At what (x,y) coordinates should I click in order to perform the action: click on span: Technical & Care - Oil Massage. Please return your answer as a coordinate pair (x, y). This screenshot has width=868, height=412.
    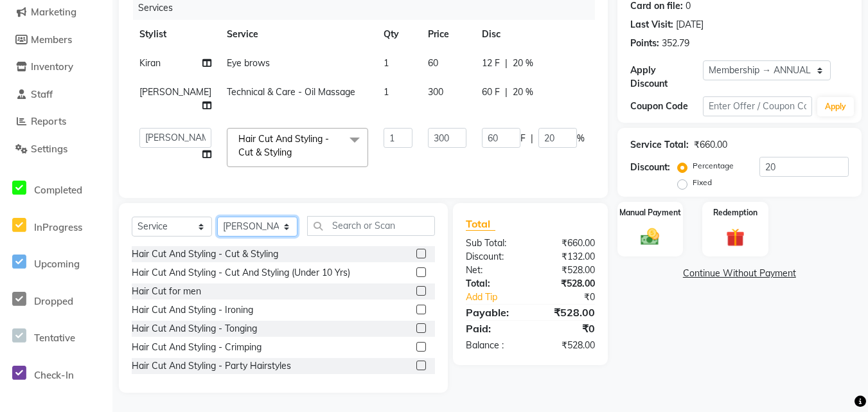
    Looking at the image, I should click on (291, 92).